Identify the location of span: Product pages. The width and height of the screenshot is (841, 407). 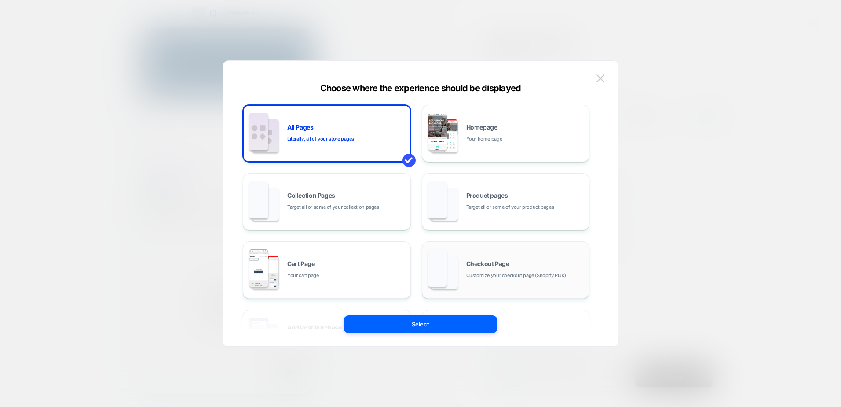
(487, 195).